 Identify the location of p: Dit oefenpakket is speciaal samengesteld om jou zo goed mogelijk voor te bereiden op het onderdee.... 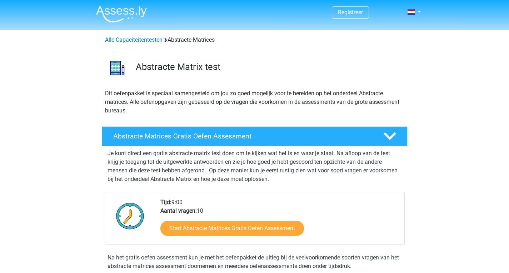
(255, 102).